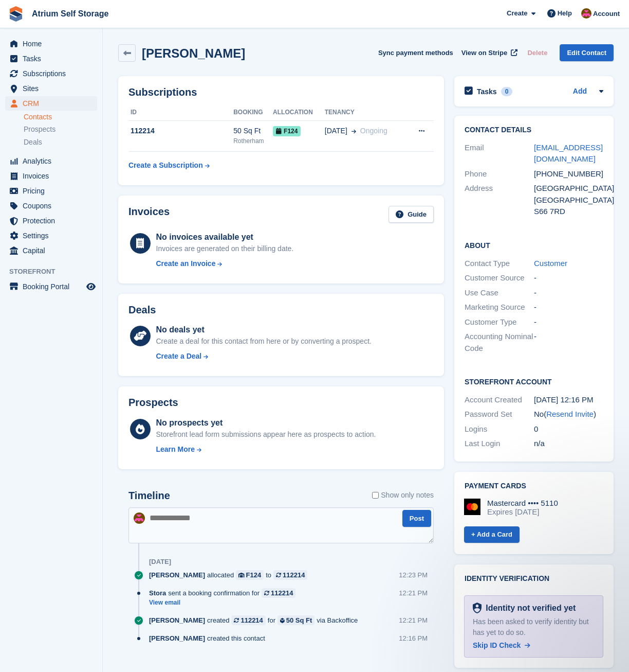 Image resolution: width=629 pixels, height=672 pixels. I want to click on span: Create, so click(517, 13).